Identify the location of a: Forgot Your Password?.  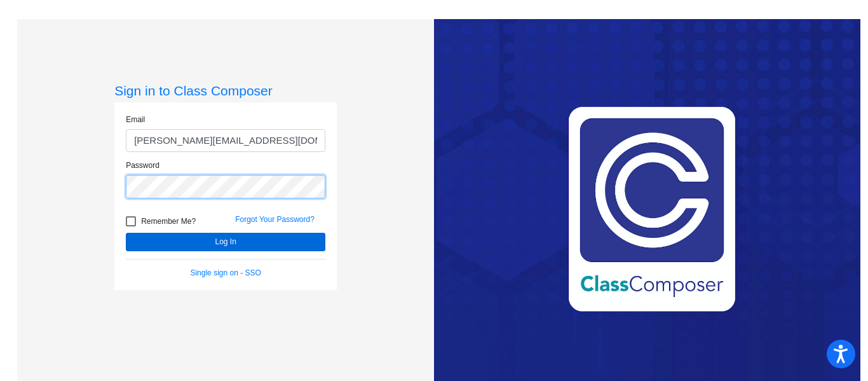
(275, 219).